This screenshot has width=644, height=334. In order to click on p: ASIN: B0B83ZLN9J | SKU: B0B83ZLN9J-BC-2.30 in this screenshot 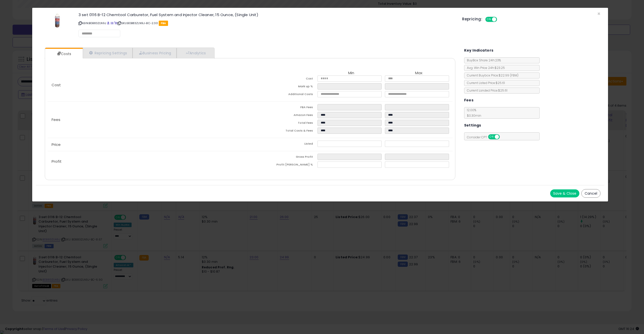, I will do `click(266, 23)`.